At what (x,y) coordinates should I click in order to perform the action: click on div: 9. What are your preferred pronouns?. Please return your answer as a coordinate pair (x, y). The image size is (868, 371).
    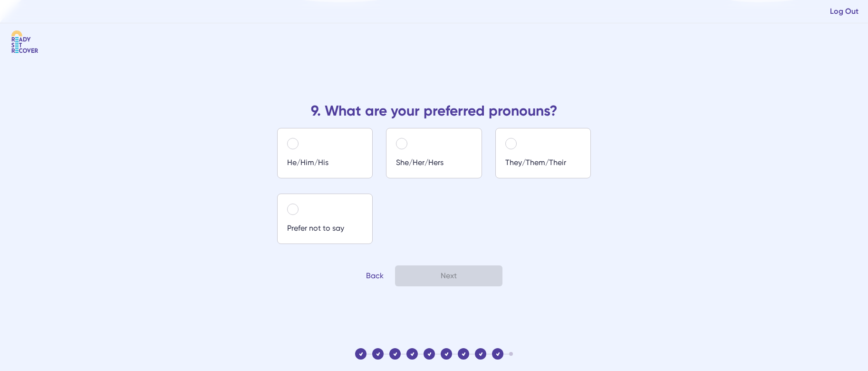
    Looking at the image, I should click on (434, 111).